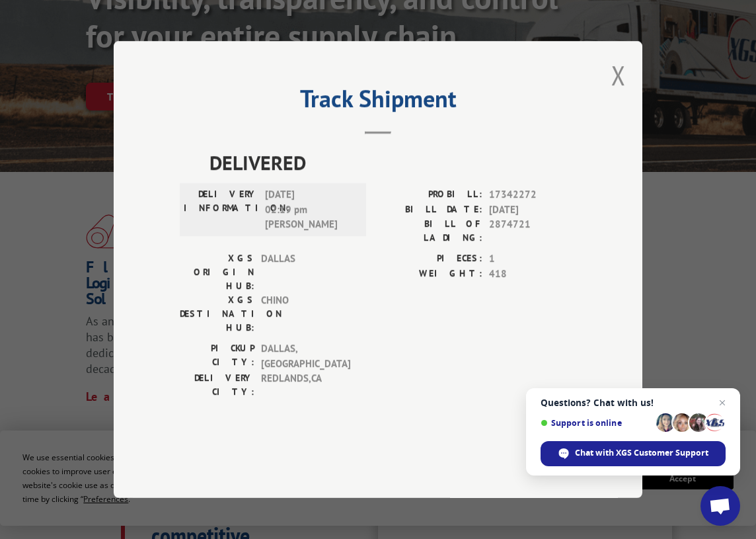 The height and width of the screenshot is (539, 756). I want to click on label: BILL DATE:, so click(430, 210).